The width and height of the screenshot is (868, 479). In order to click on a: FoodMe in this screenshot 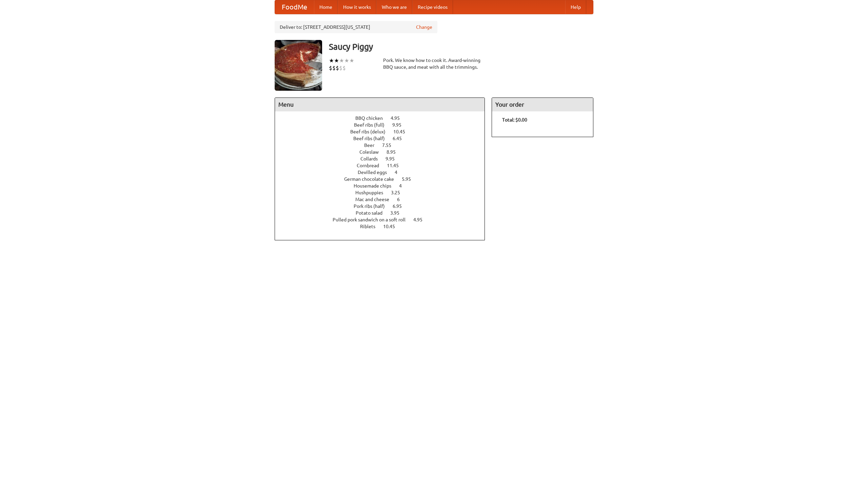, I will do `click(294, 7)`.